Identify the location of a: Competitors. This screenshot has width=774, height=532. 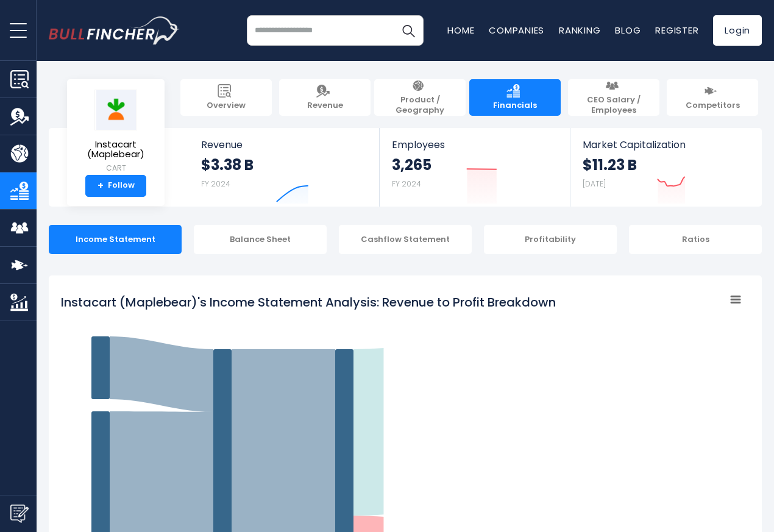
(712, 98).